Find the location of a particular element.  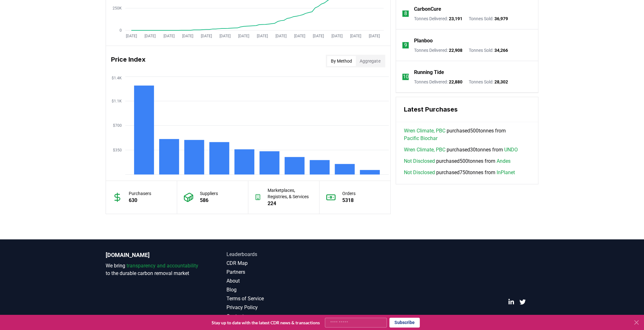

p: Purchasers is located at coordinates (140, 194).